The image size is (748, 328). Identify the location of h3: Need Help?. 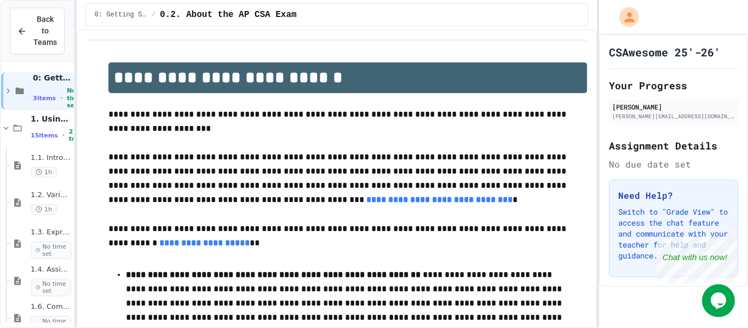
(673, 195).